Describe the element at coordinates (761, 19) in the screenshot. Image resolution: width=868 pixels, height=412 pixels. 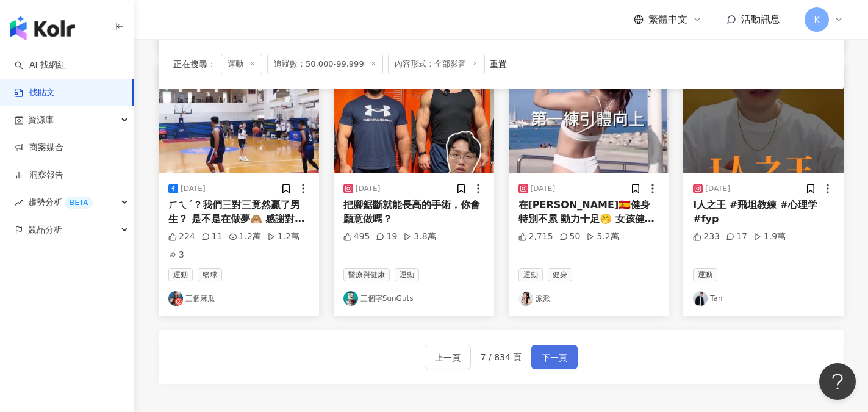
I see `span: 活動訊息` at that location.